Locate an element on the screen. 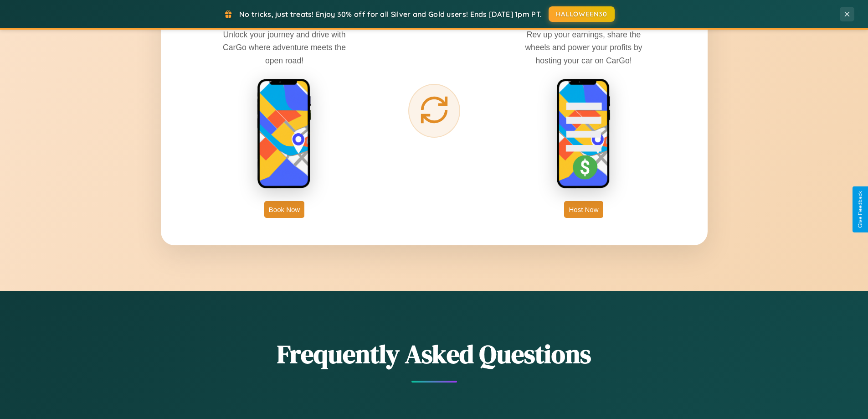 This screenshot has width=868, height=419. button: Host Now is located at coordinates (583, 209).